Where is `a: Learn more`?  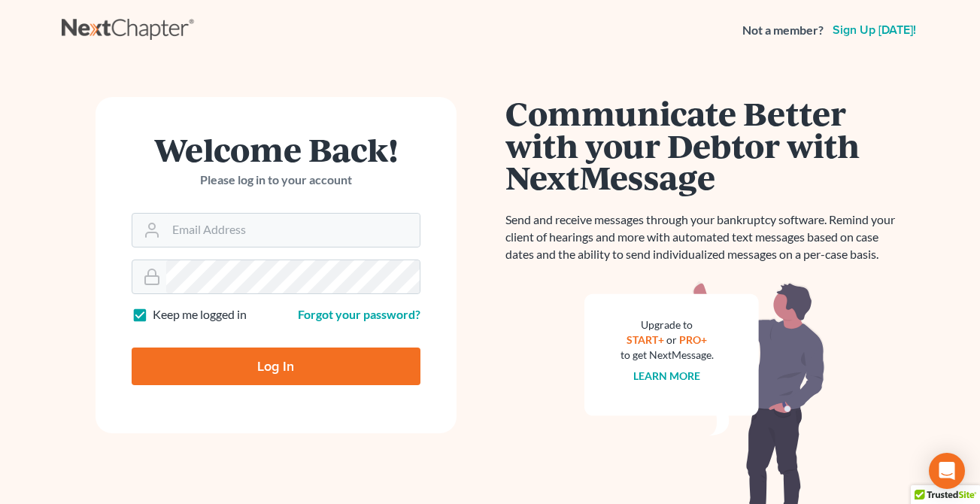 a: Learn more is located at coordinates (666, 375).